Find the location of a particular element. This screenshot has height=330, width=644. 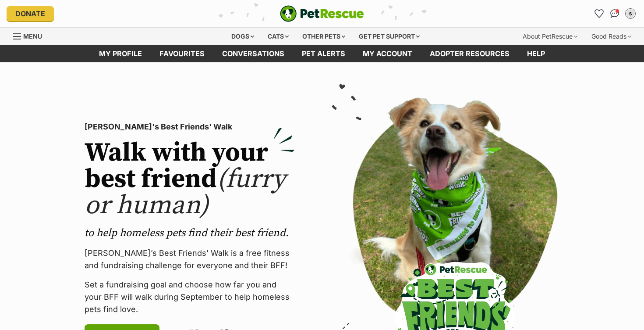

p: Set a fundraising goal and choose how far you and your BFF will walk during September to help hom... is located at coordinates (189, 297).